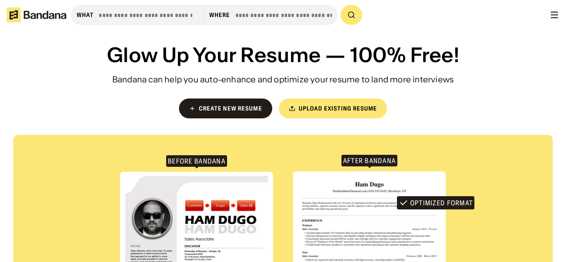 The height and width of the screenshot is (262, 566). I want to click on div: Create new resume, so click(230, 108).